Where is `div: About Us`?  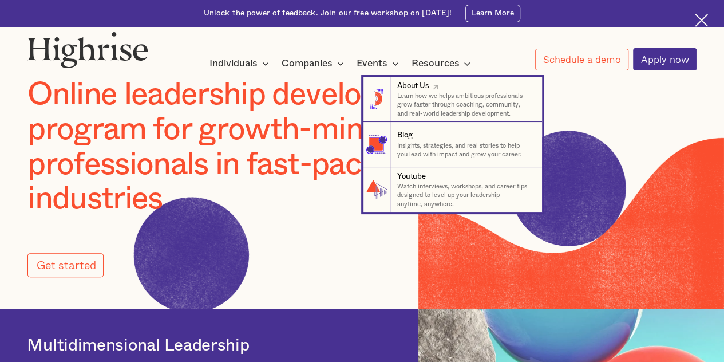
div: About Us is located at coordinates (413, 86).